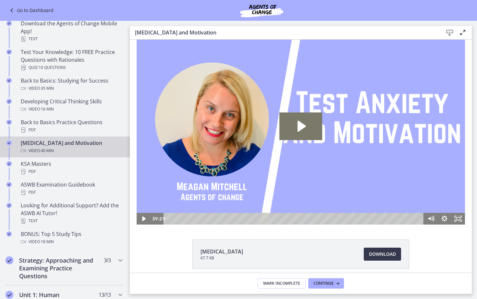 This screenshot has height=299, width=477. I want to click on button: Play Video, so click(14, 179).